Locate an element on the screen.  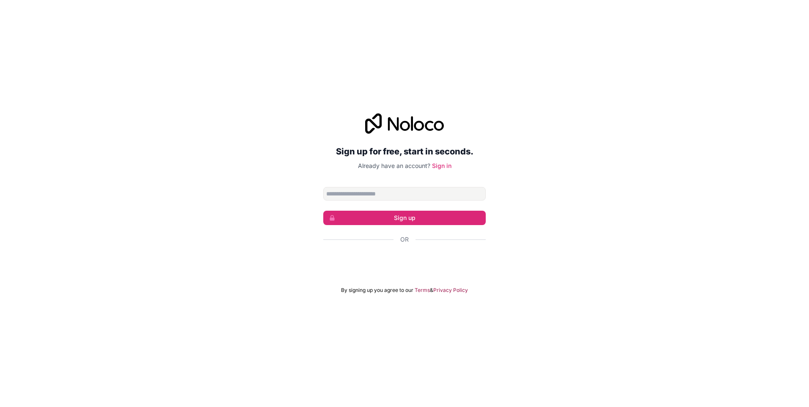
button: Sign up is located at coordinates (405, 218).